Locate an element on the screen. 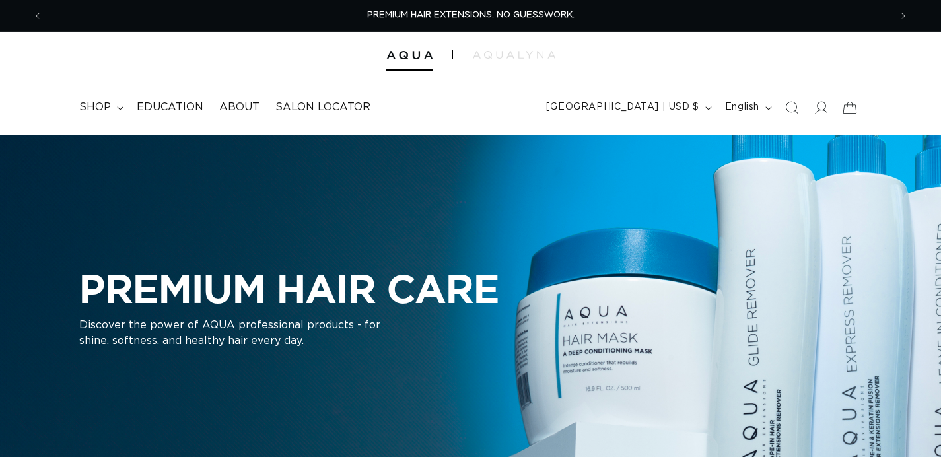  button: English is located at coordinates (747, 108).